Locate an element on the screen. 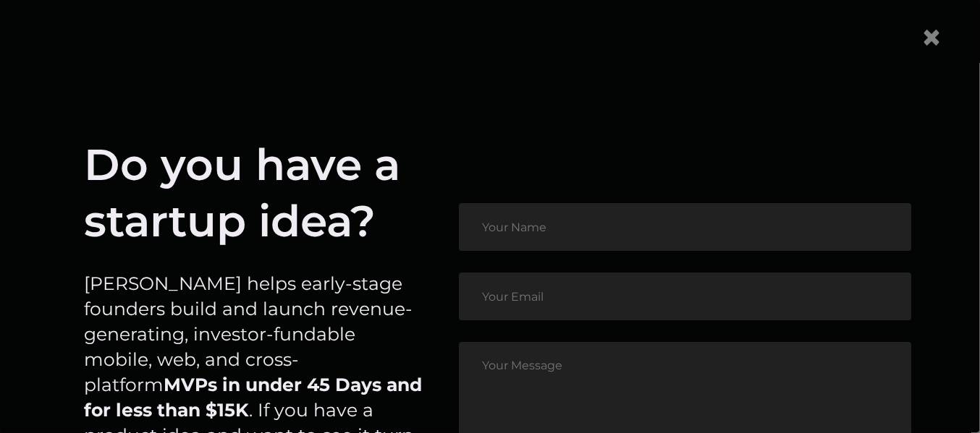 This screenshot has height=433, width=980. h1: Do you have a startup idea? is located at coordinates (254, 193).